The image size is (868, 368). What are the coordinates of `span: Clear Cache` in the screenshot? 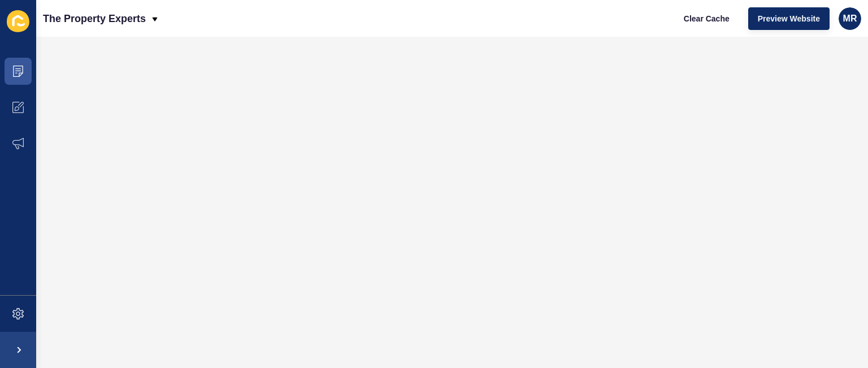 It's located at (707, 19).